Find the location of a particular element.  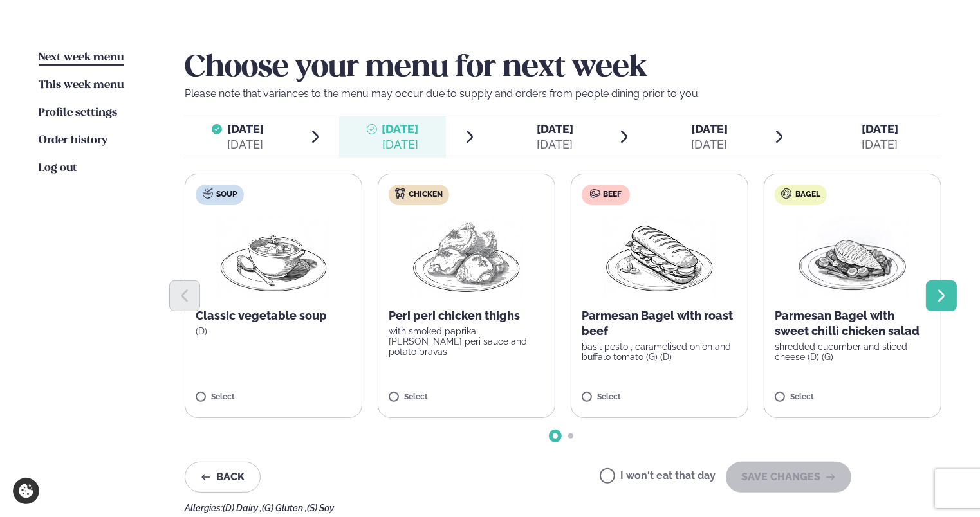

p: Please note that variances to the menu may occur due to supply and orders from people dining prio... is located at coordinates (563, 94).